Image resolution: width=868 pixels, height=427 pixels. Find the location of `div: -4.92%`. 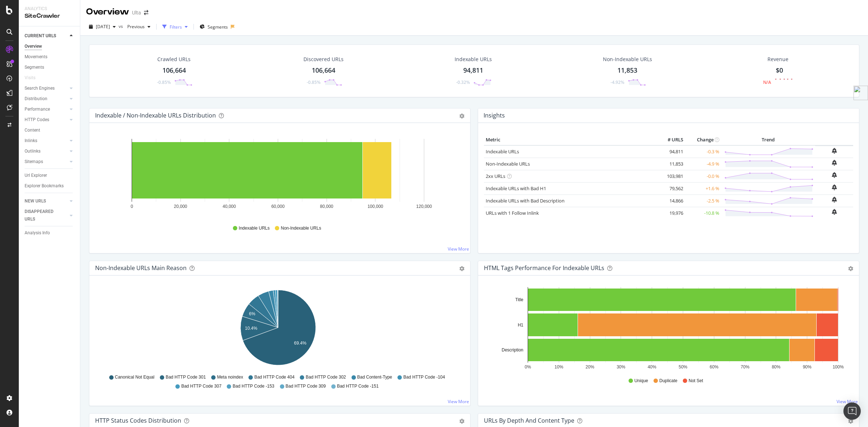

div: -4.92% is located at coordinates (617, 82).